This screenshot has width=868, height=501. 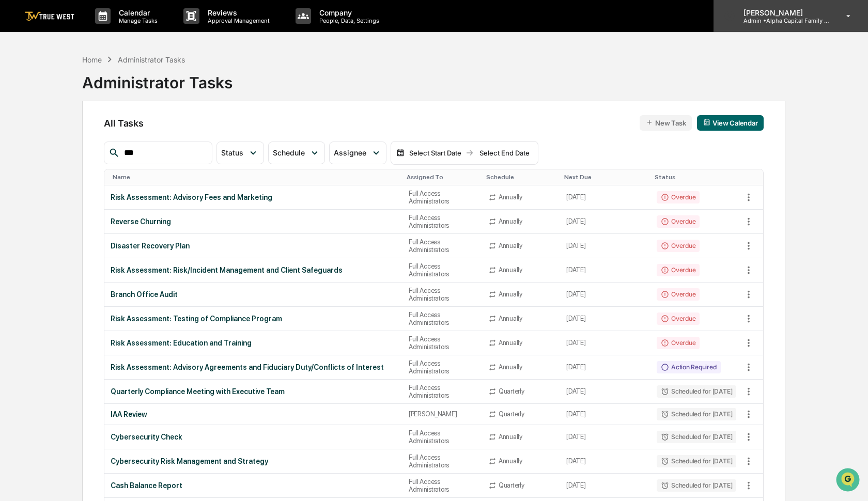 I want to click on img: arrow right, so click(x=470, y=153).